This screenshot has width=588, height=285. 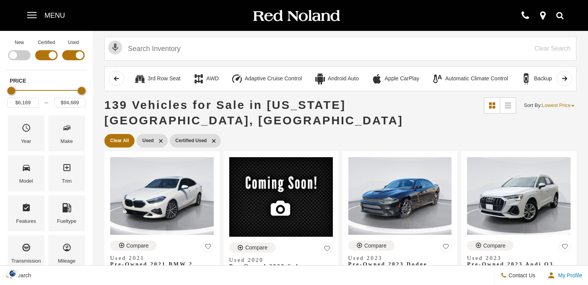 What do you see at coordinates (26, 209) in the screenshot?
I see `span: Features` at bounding box center [26, 209].